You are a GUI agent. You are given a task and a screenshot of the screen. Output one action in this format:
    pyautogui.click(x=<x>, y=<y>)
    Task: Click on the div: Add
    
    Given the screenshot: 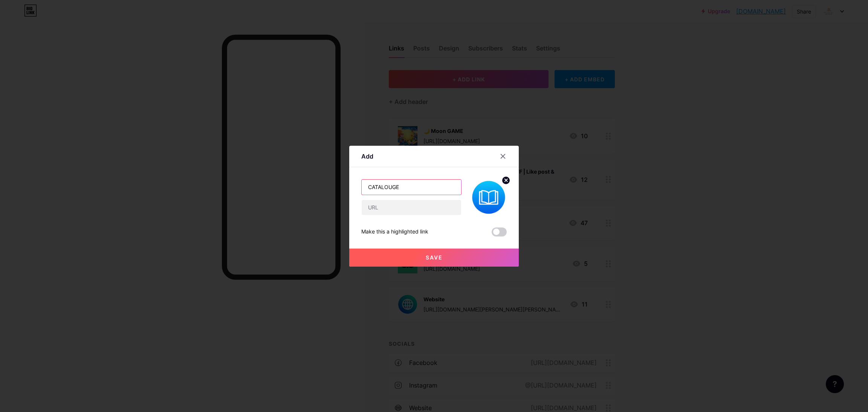 What is the action you would take?
    pyautogui.click(x=367, y=156)
    